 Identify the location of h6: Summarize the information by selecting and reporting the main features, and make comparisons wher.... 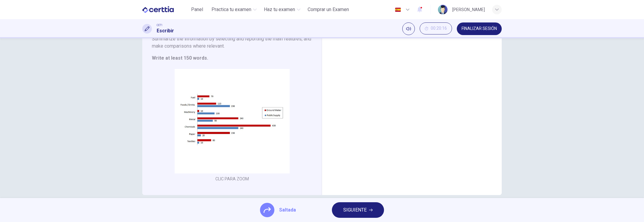
(232, 43).